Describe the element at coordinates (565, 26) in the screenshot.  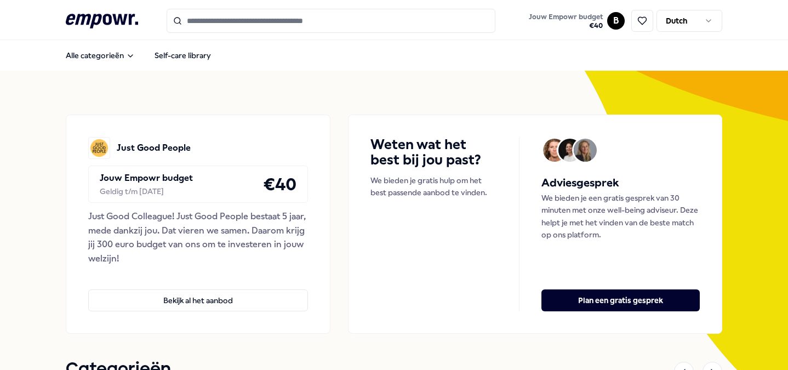
I see `span: € 40` at that location.